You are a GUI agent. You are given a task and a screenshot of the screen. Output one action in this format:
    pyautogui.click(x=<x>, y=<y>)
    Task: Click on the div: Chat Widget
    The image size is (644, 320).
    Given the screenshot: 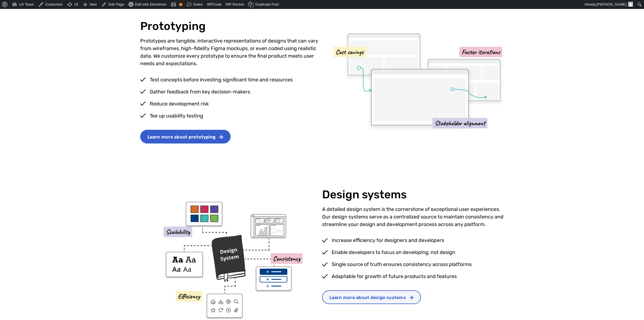 What is the action you would take?
    pyautogui.click(x=630, y=306)
    